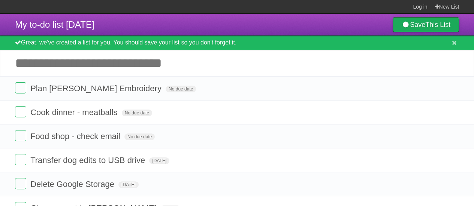  Describe the element at coordinates (88, 160) in the screenshot. I see `span: Transfer dog edits to USB drive` at that location.